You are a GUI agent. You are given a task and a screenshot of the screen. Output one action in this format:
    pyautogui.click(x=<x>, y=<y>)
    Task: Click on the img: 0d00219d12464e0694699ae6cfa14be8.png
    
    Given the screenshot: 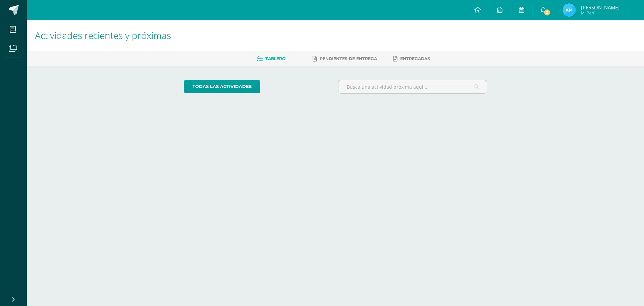 What is the action you would take?
    pyautogui.click(x=569, y=10)
    